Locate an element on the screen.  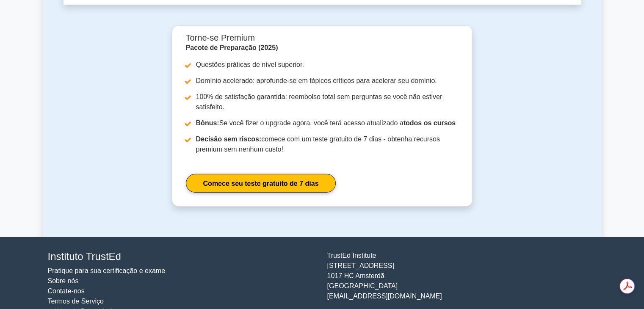
font: Sobre nós is located at coordinates (63, 281).